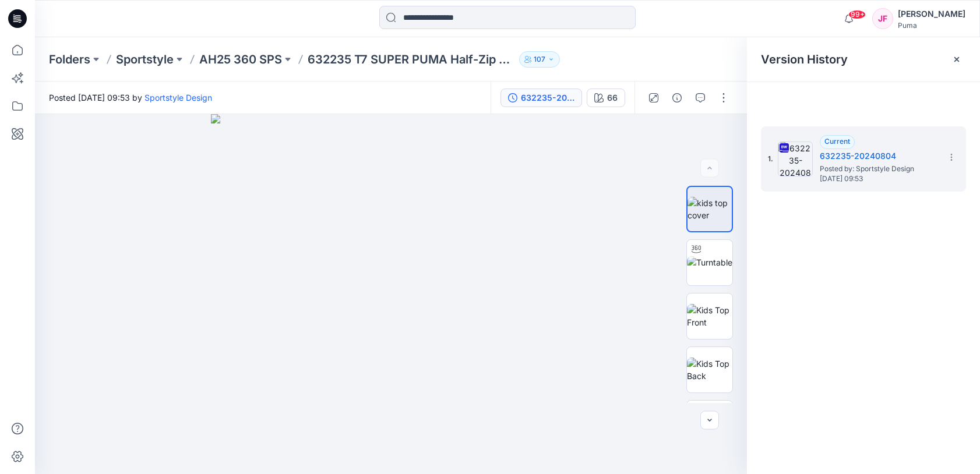 This screenshot has width=980, height=474. Describe the element at coordinates (857, 14) in the screenshot. I see `span: 99+` at that location.